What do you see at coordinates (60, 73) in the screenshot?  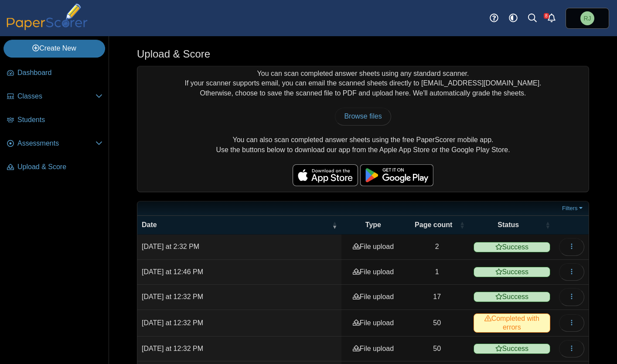 I see `span: Dashboard` at bounding box center [60, 73].